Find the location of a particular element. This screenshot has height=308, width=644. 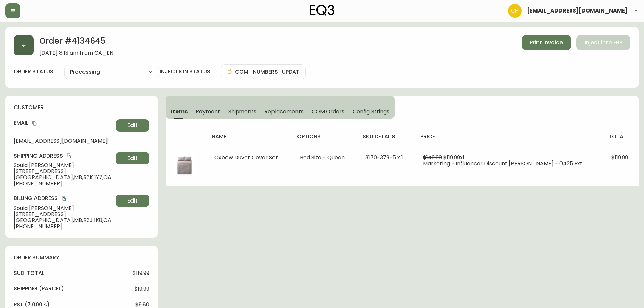

h4: Shipping ( Parcel ) is located at coordinates (38, 289).